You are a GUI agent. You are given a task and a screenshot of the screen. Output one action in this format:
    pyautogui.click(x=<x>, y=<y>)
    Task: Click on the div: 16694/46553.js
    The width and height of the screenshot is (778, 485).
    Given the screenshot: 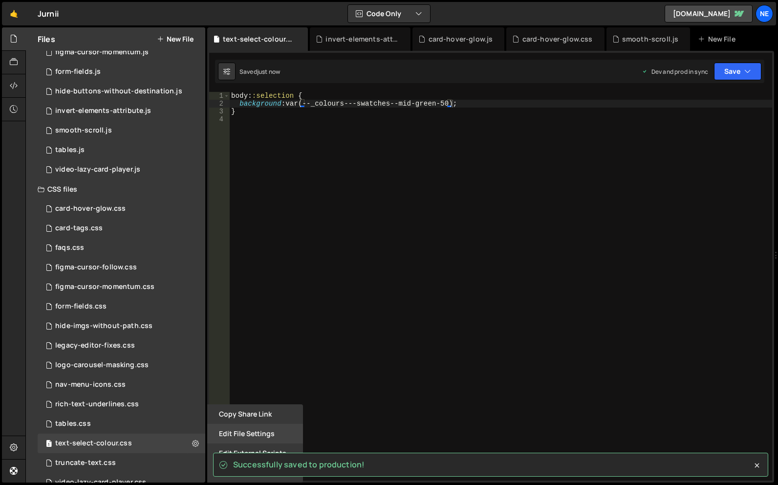 What is the action you would take?
    pyautogui.click(x=121, y=111)
    